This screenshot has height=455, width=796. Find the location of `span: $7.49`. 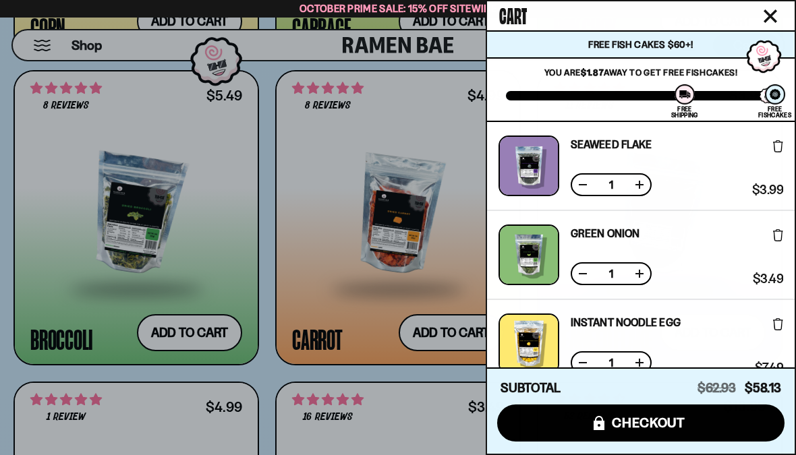

span: $7.49 is located at coordinates (769, 368).